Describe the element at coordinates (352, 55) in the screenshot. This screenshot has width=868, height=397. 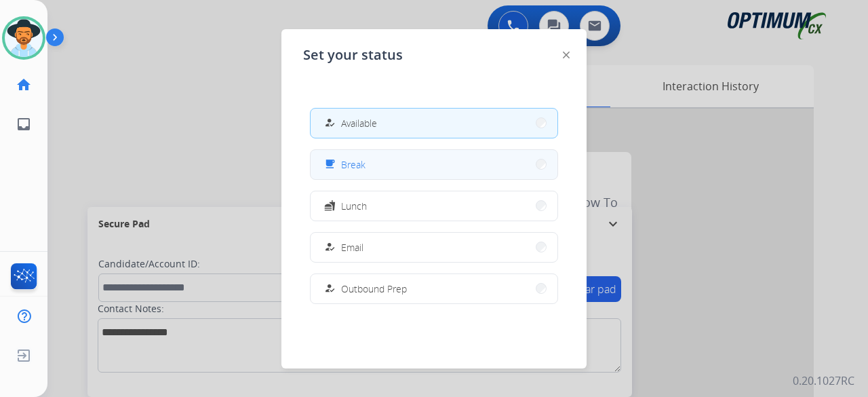
I see `span: Set your status` at that location.